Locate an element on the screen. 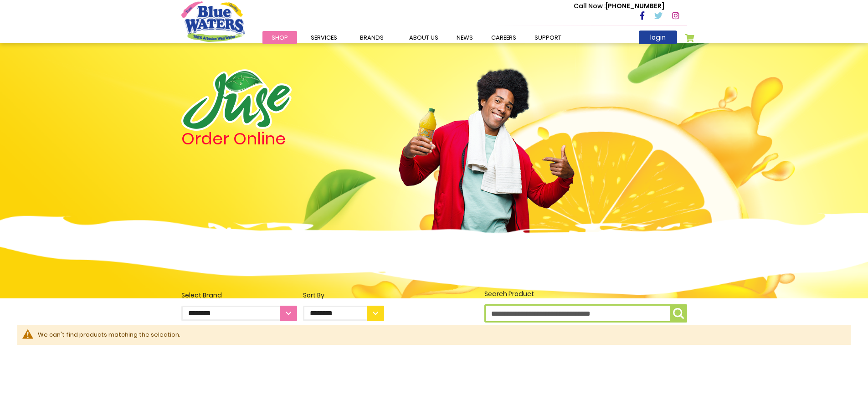 The height and width of the screenshot is (415, 868). a: Services is located at coordinates (324, 37).